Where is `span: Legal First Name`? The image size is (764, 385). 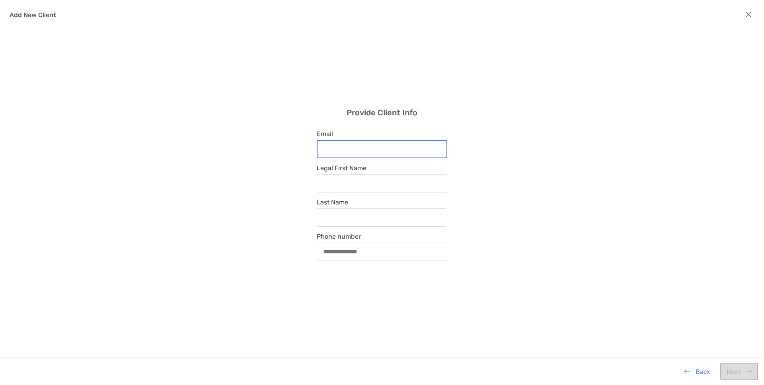
span: Legal First Name is located at coordinates (382, 168).